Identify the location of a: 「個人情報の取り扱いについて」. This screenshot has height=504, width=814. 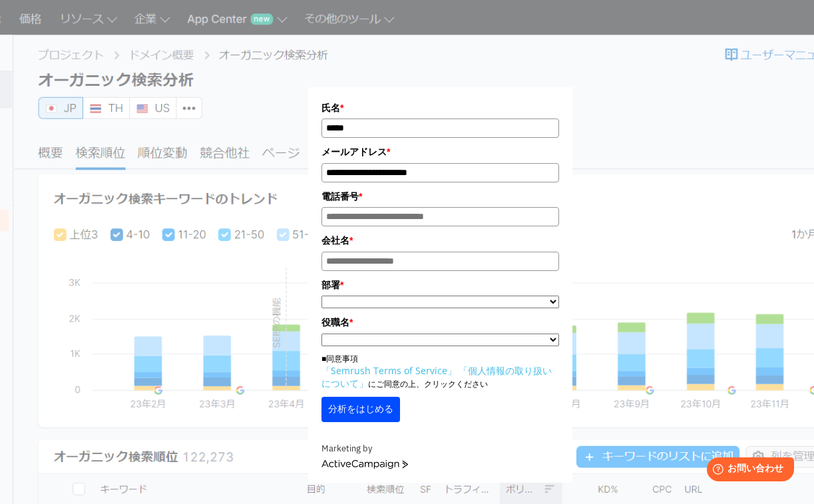
(437, 376).